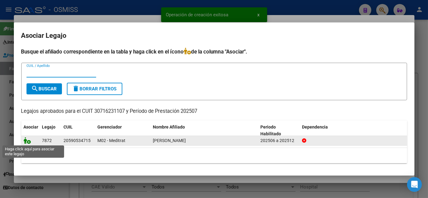 This screenshot has height=198, width=428. I want to click on span: Asociar, so click(31, 127).